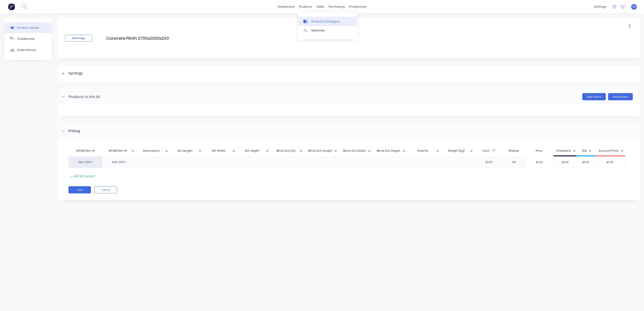 This screenshot has width=644, height=311. Describe the element at coordinates (600, 7) in the screenshot. I see `div: settings` at that location.